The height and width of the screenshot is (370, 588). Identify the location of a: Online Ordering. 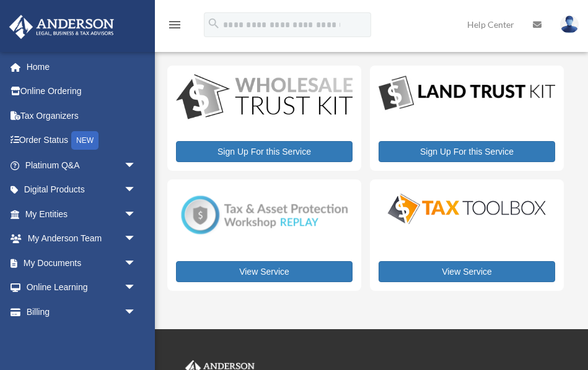
(81, 91).